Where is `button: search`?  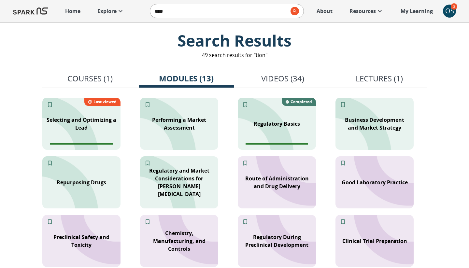 button: search is located at coordinates (294, 11).